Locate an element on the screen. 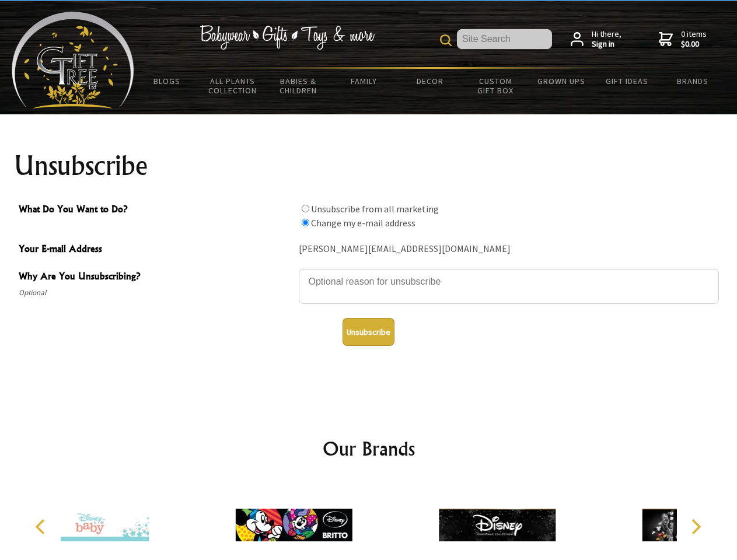 This screenshot has height=560, width=737. img: Babywear - Gifts - Toys & more is located at coordinates (287, 38).